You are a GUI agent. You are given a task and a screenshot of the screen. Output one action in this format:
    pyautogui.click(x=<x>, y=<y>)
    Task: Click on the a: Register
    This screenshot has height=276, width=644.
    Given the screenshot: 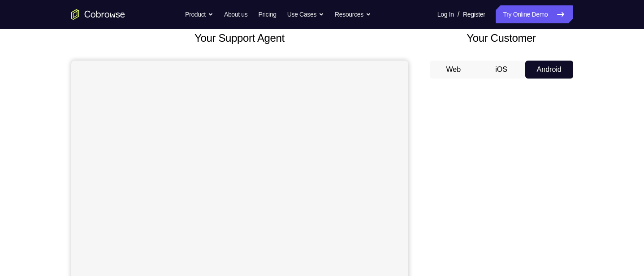 What is the action you would take?
    pyautogui.click(x=474, y=14)
    